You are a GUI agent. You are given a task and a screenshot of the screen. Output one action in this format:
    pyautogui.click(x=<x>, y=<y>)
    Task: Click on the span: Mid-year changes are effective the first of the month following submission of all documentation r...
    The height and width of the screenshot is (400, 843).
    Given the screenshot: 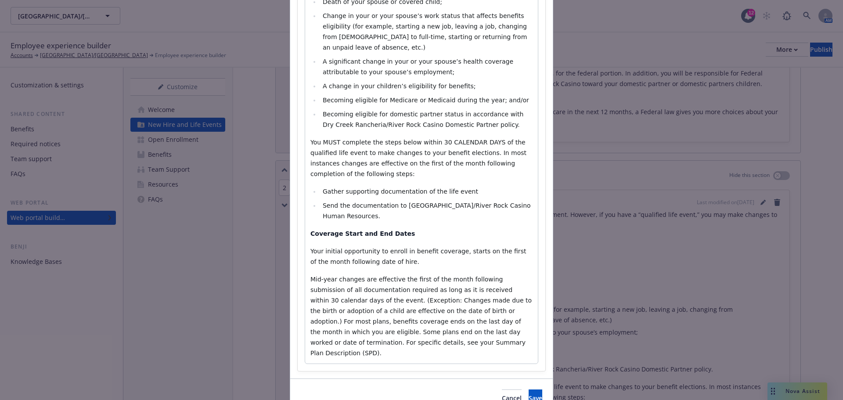 What is the action you would take?
    pyautogui.click(x=422, y=316)
    